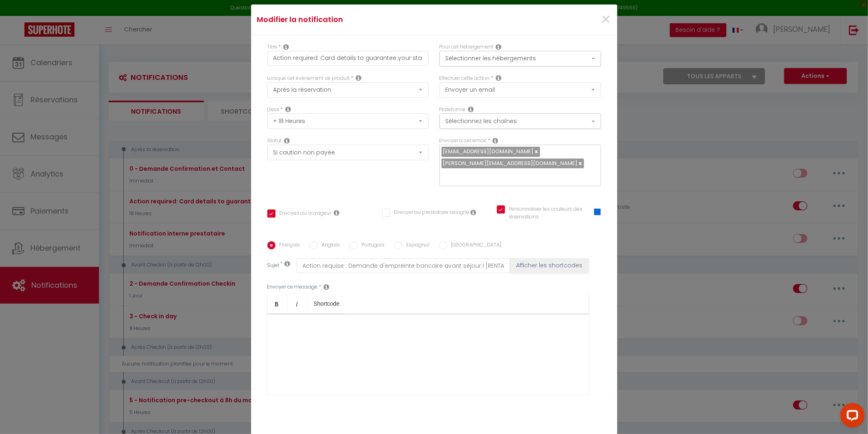 Image resolution: width=868 pixels, height=434 pixels. I want to click on label: Anglais, so click(329, 246).